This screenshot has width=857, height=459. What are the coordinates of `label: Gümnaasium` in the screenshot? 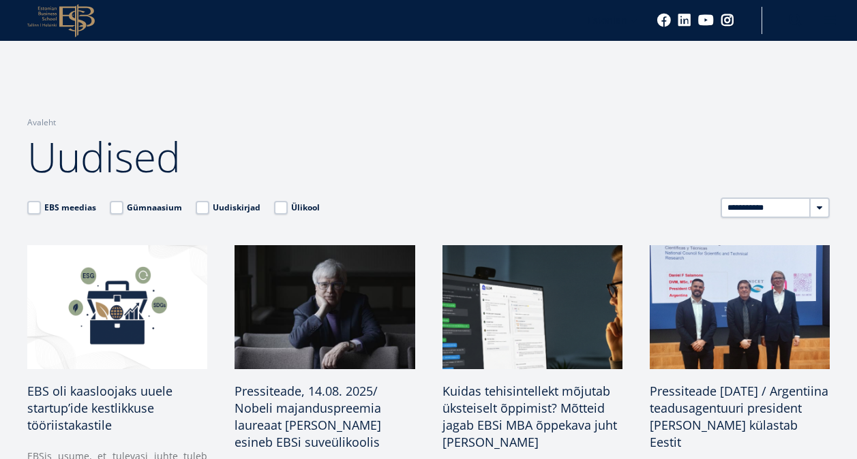 It's located at (146, 208).